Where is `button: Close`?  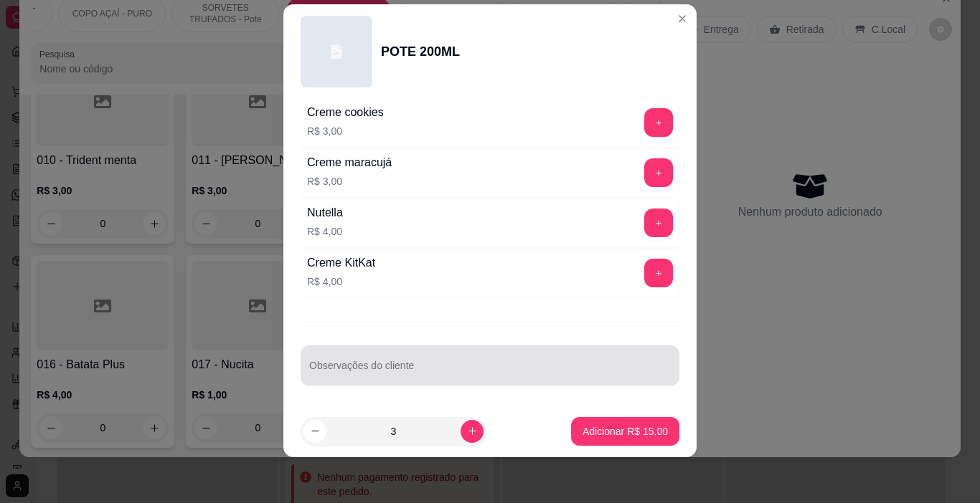
button: Close is located at coordinates (682, 18).